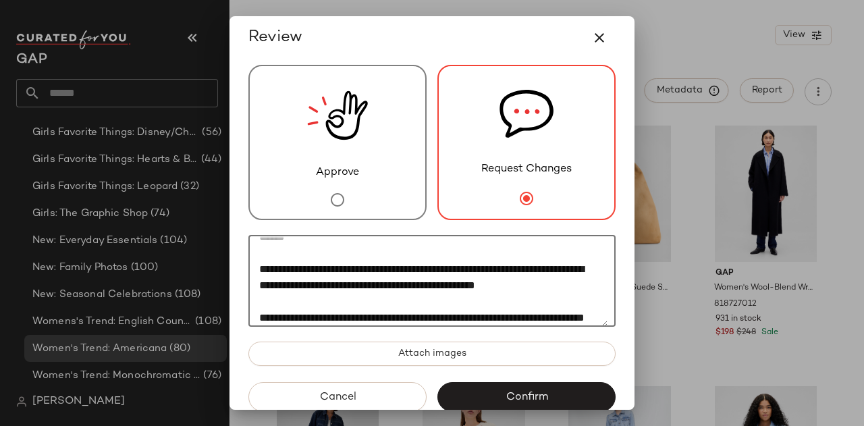  What do you see at coordinates (432, 354) in the screenshot?
I see `span: Attach images` at bounding box center [432, 354].